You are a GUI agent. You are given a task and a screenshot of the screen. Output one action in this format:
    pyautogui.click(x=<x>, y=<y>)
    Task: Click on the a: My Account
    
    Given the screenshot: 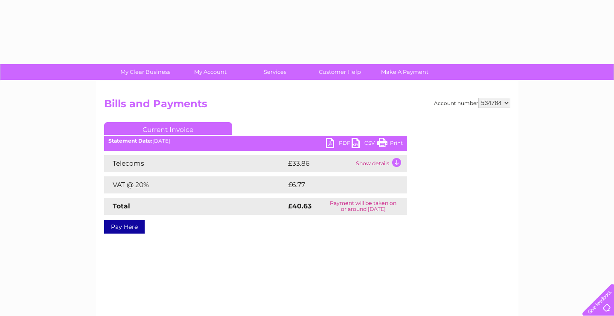 What is the action you would take?
    pyautogui.click(x=210, y=72)
    